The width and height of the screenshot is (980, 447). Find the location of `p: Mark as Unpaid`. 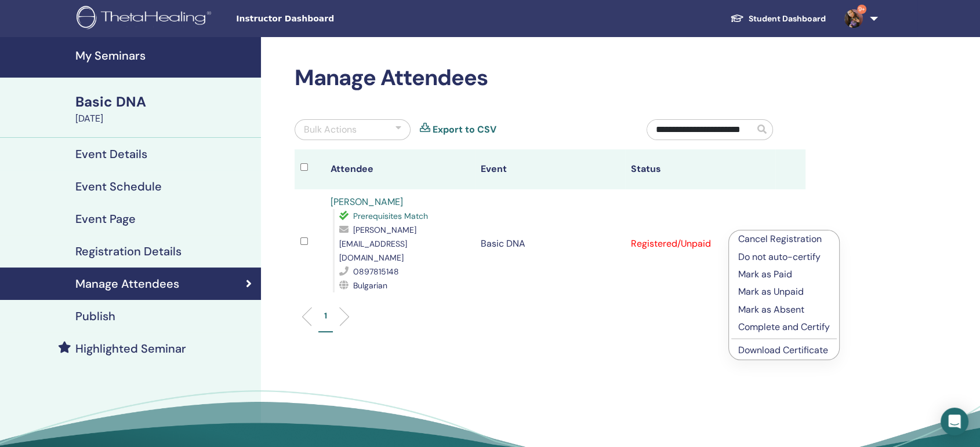

p: Mark as Unpaid is located at coordinates (784, 292).